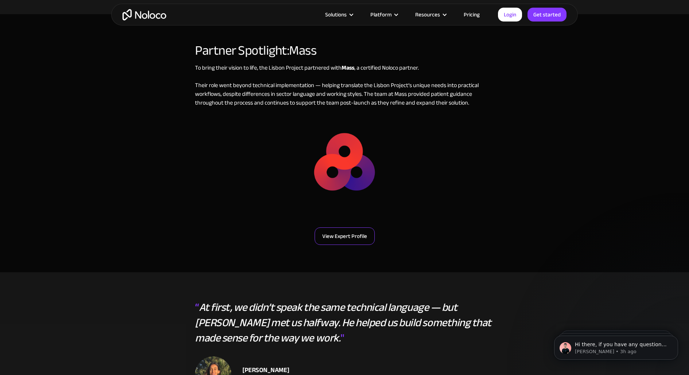 The height and width of the screenshot is (375, 689). Describe the element at coordinates (472, 15) in the screenshot. I see `a: Pricing` at that location.